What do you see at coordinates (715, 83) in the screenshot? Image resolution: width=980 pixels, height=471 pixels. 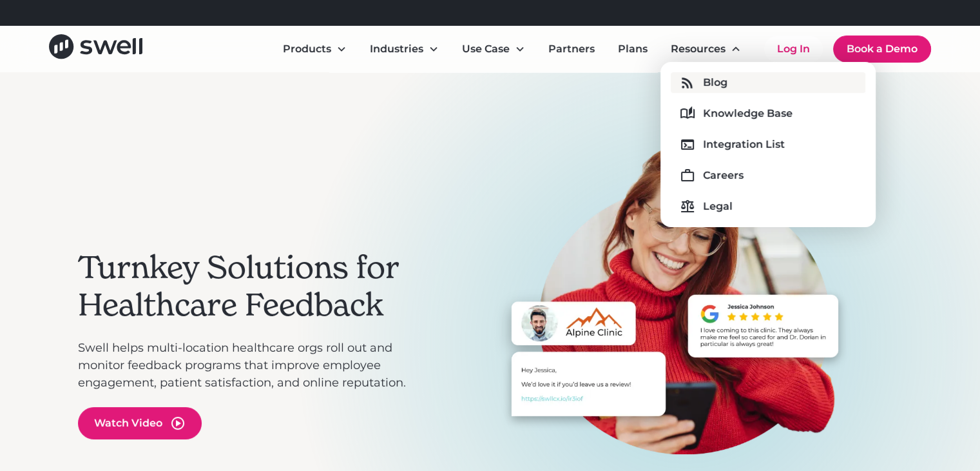 I see `div: Blog` at bounding box center [715, 83].